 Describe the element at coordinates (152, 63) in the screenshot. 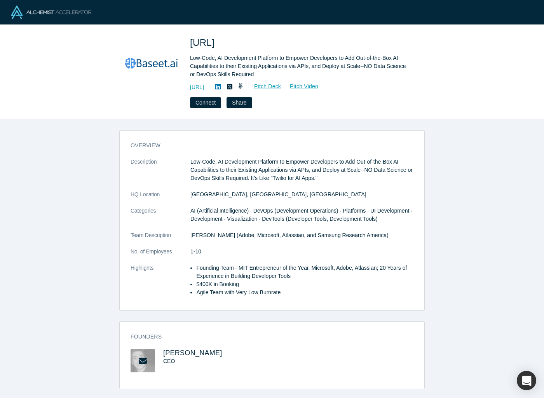

I see `img: Baseet.ai's Logo` at that location.